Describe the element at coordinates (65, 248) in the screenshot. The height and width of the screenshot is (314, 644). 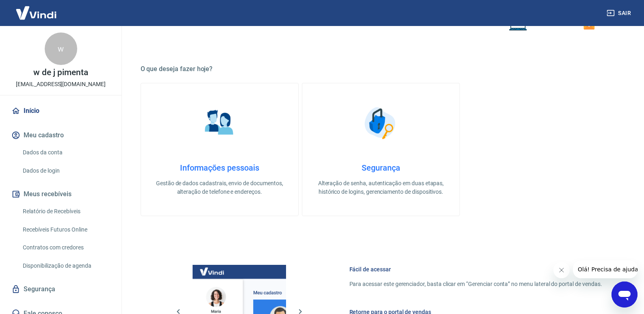
I see `a: Contratos com credores` at that location.